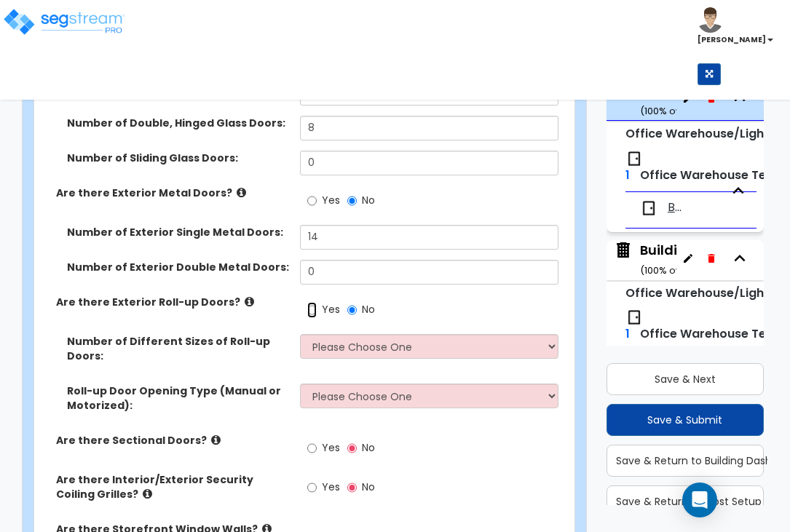 The height and width of the screenshot is (532, 790). What do you see at coordinates (681, 100) in the screenshot?
I see `div: Building 2` at bounding box center [681, 100].